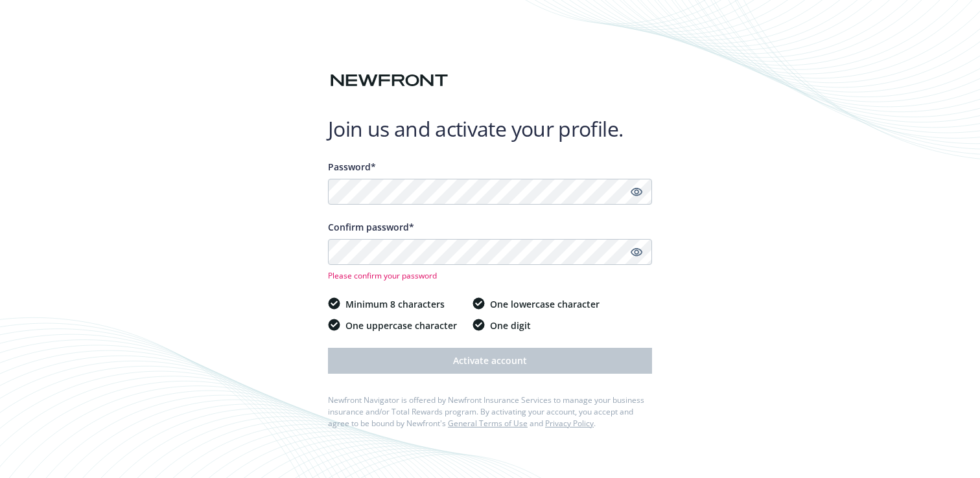 The height and width of the screenshot is (478, 980). Describe the element at coordinates (490, 252) in the screenshot. I see `input: Confirm your unique password...` at that location.